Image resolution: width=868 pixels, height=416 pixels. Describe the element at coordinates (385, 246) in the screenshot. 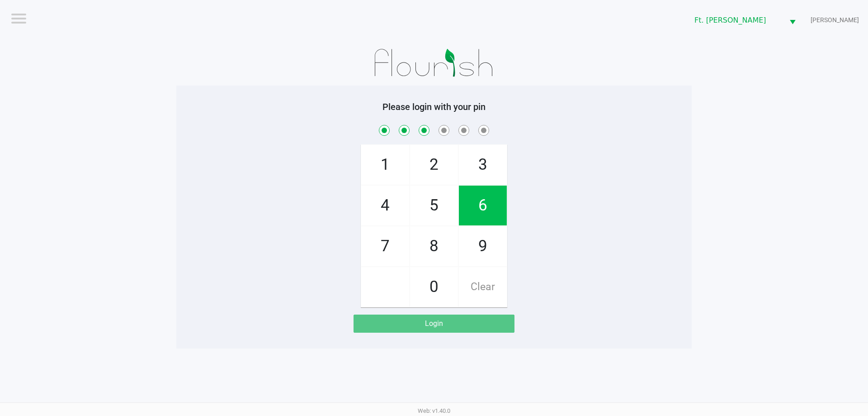

I see `span: 7` at that location.